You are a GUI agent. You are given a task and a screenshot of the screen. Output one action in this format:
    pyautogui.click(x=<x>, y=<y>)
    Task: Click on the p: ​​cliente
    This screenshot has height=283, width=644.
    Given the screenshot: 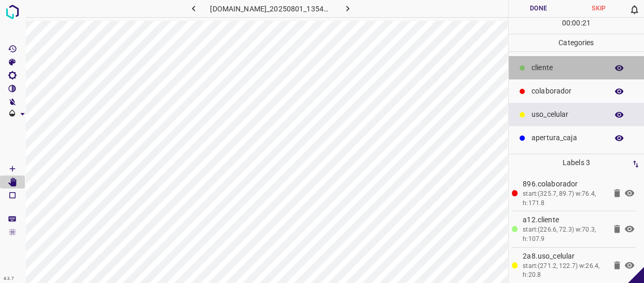 What is the action you would take?
    pyautogui.click(x=567, y=68)
    